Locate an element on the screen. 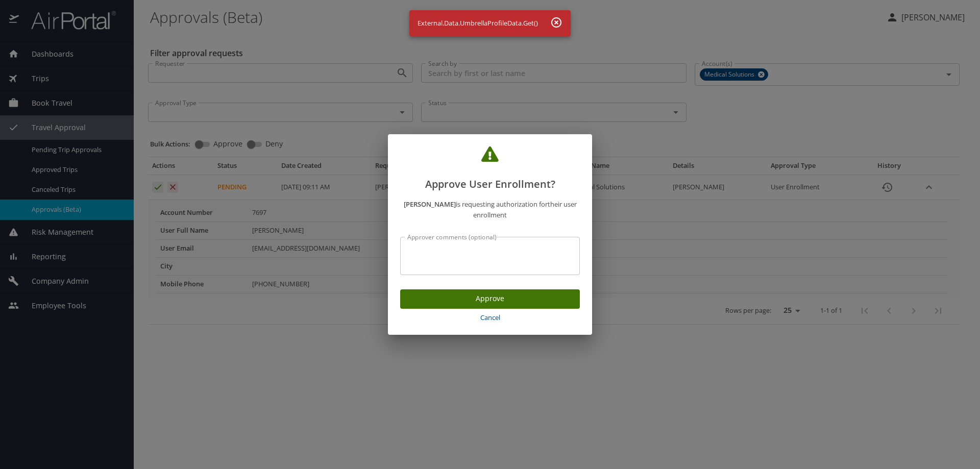 The height and width of the screenshot is (469, 980). h2: Approve User Enrollment? is located at coordinates (490, 169).